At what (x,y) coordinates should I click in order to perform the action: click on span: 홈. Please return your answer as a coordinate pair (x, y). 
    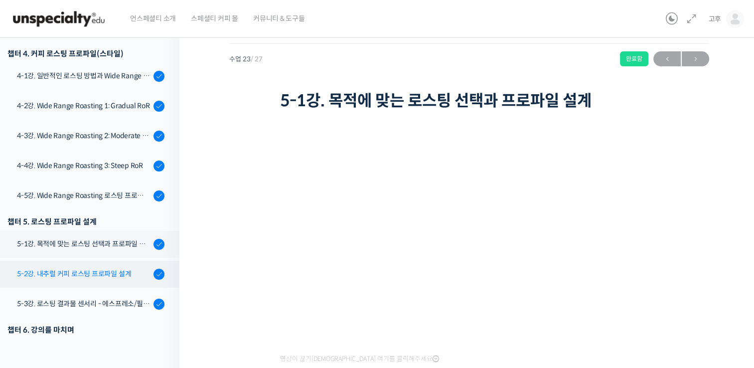
    Looking at the image, I should click on (34, 304).